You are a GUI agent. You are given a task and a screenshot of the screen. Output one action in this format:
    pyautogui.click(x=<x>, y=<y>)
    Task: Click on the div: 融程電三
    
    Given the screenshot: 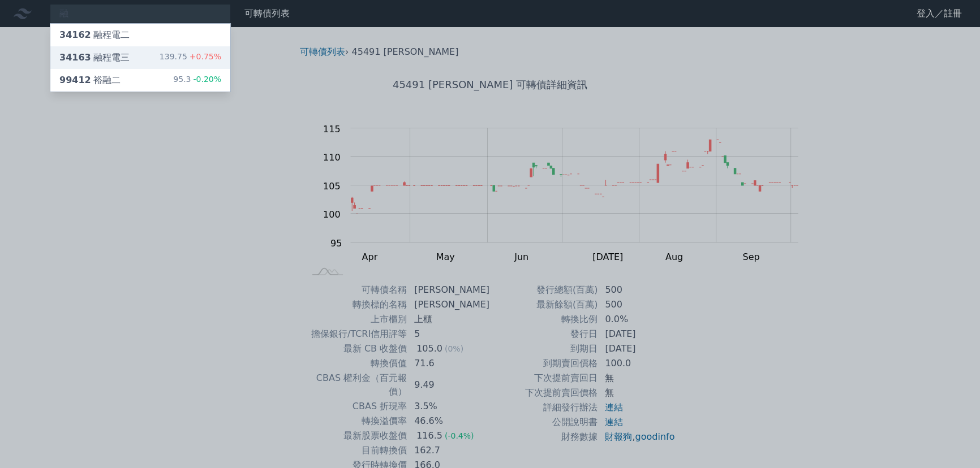 What is the action you would take?
    pyautogui.click(x=95, y=58)
    